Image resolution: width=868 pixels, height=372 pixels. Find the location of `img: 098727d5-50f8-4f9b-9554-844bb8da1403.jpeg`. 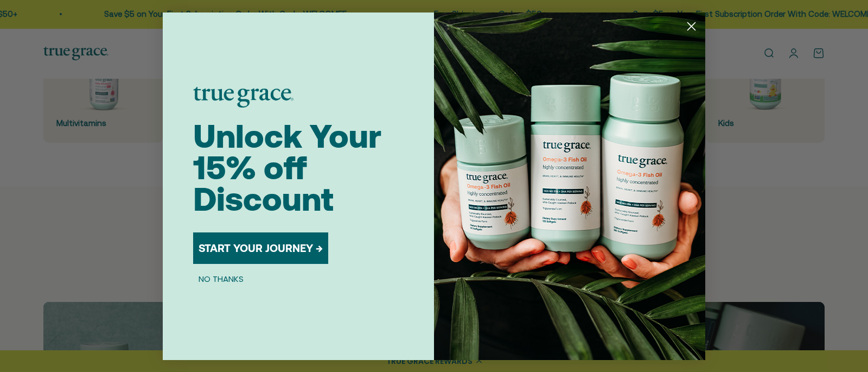

img: 098727d5-50f8-4f9b-9554-844bb8da1403.jpeg is located at coordinates (570, 186).